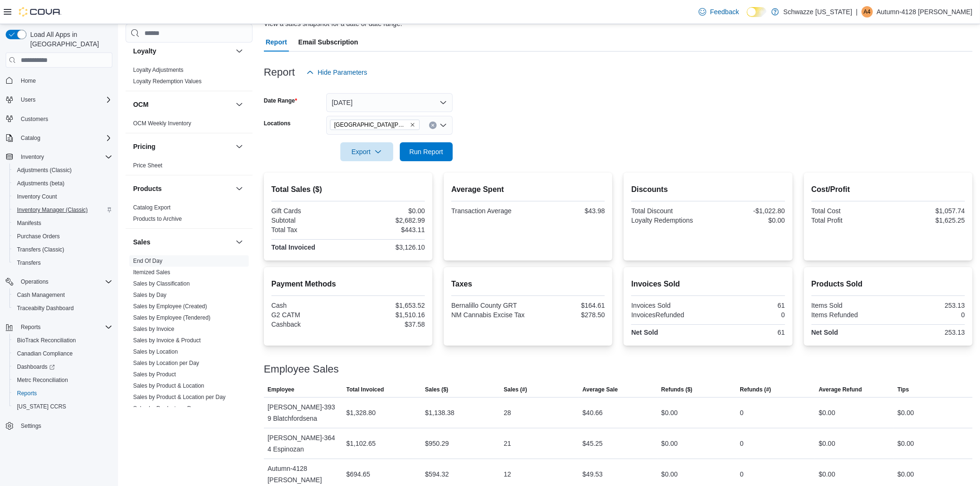 The height and width of the screenshot is (486, 980). What do you see at coordinates (35, 119) in the screenshot?
I see `a: Customers` at bounding box center [35, 119].